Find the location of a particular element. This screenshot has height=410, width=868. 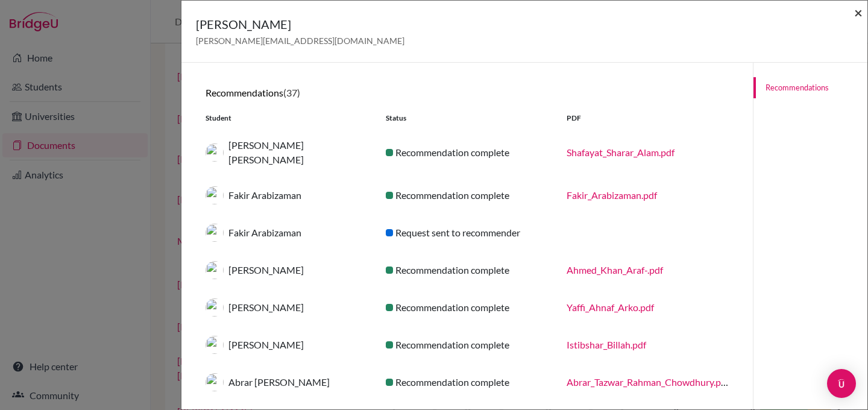

a: Ahmed_Khan_Araf-.pdf is located at coordinates (615, 269).